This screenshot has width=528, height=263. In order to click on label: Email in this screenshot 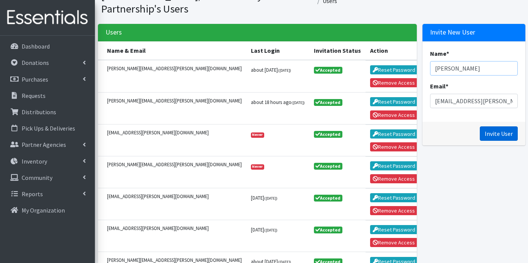, I will do `click(439, 86)`.